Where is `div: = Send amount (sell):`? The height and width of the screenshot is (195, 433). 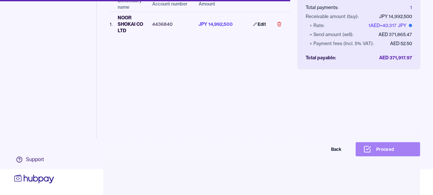 div: = Send amount (sell): is located at coordinates (332, 35).